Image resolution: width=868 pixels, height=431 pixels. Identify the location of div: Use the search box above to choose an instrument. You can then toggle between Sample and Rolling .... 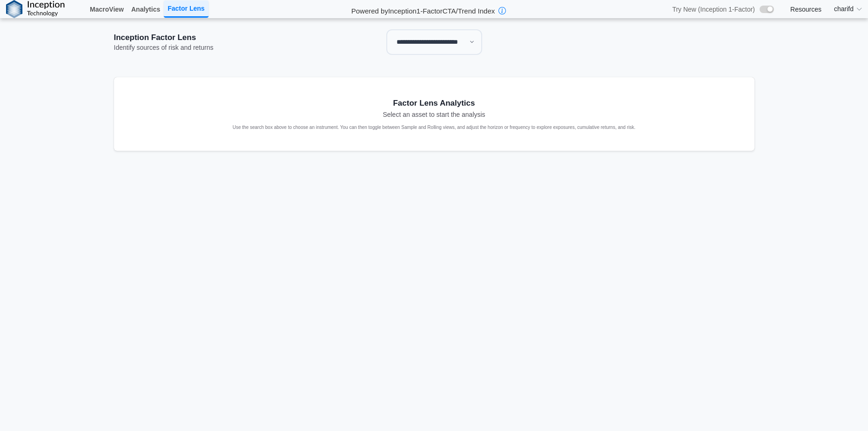
(434, 127).